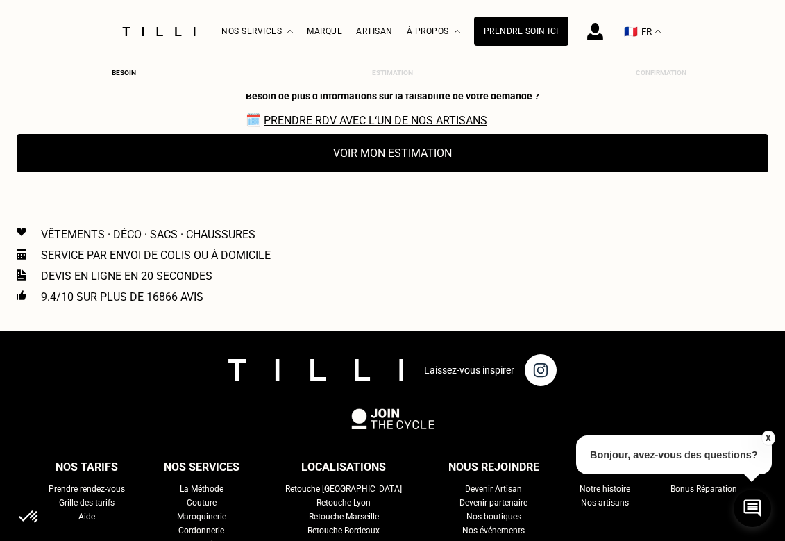 The height and width of the screenshot is (541, 785). What do you see at coordinates (344, 530) in the screenshot?
I see `div: Retouche Bordeaux` at bounding box center [344, 530].